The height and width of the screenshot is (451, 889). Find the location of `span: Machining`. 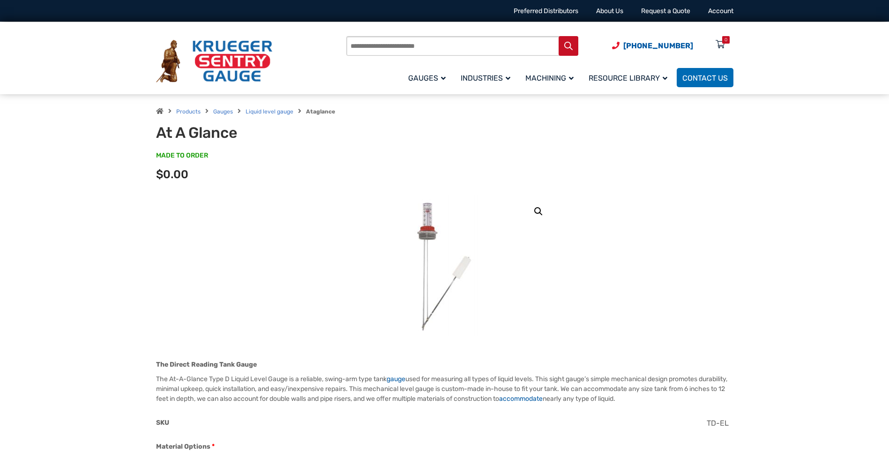

span: Machining is located at coordinates (549, 78).